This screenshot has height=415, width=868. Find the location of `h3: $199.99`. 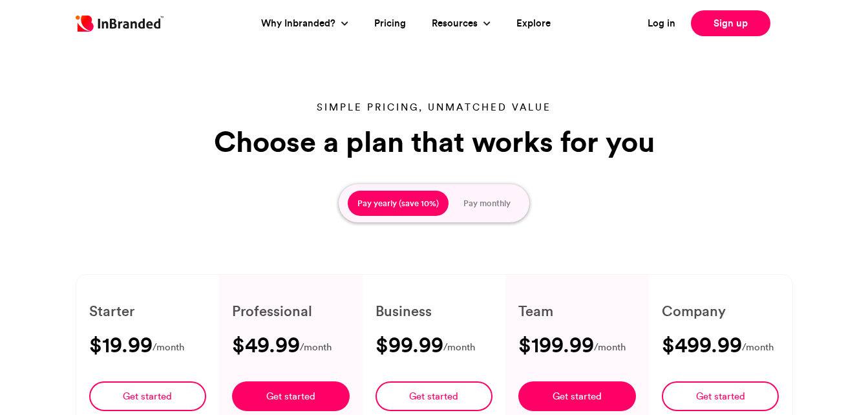

h3: $199.99 is located at coordinates (555, 345).